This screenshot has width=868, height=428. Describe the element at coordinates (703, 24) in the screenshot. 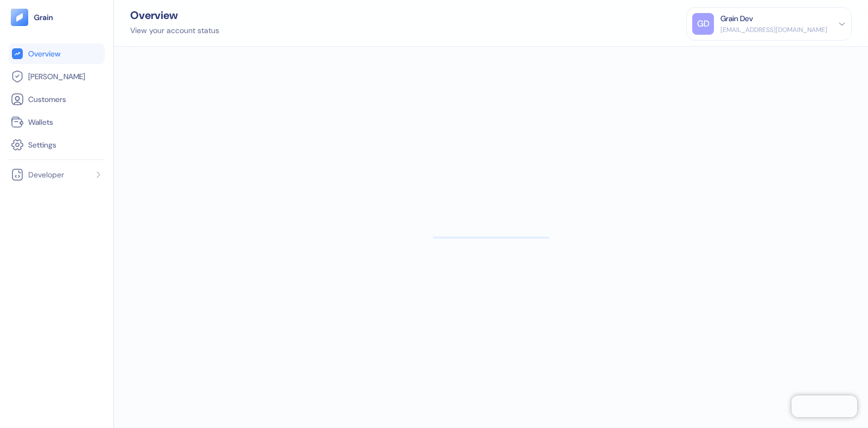

I see `div: GD` at that location.